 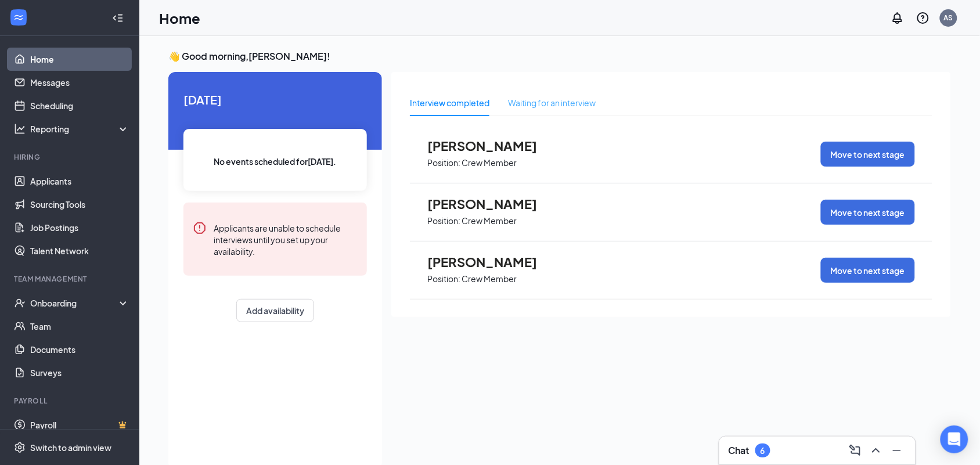 I want to click on svg: ComposeMessage, so click(x=855, y=450).